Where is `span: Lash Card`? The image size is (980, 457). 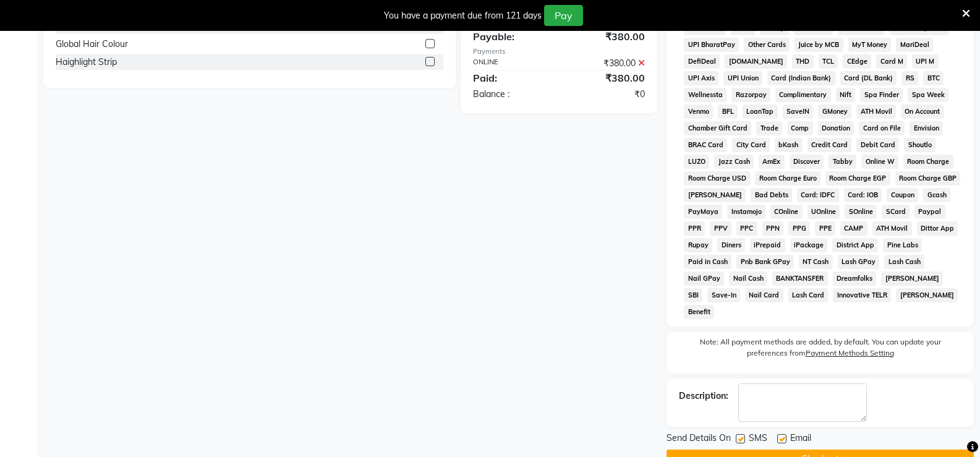
span: Lash Card is located at coordinates (809, 295).